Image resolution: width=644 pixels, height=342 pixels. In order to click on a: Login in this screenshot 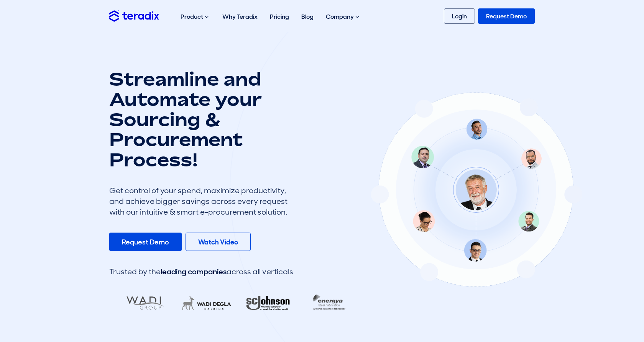, I will do `click(459, 16)`.